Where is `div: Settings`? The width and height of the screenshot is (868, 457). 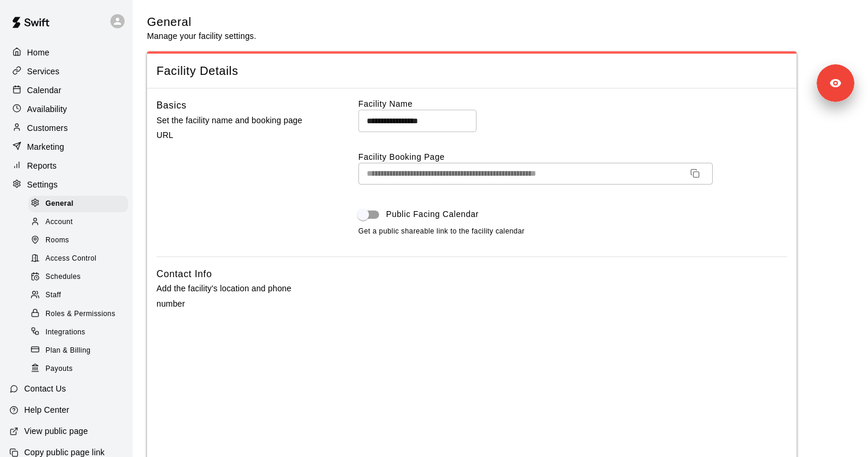 div: Settings is located at coordinates (66, 185).